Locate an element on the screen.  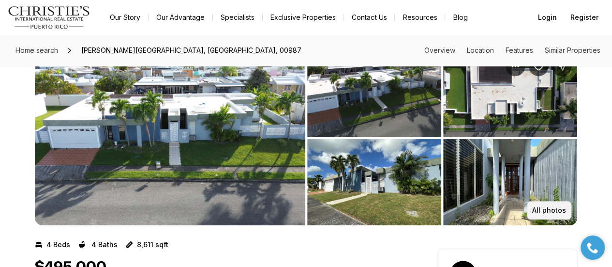
button: Register is located at coordinates (584, 17).